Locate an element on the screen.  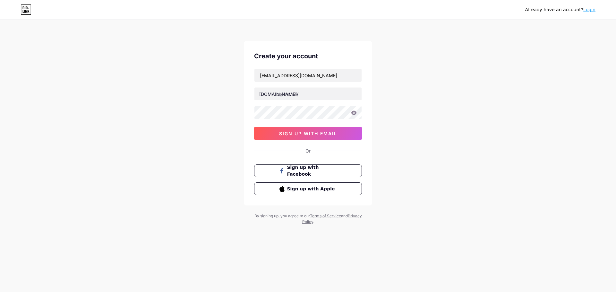
a: Sign up with Facebook is located at coordinates (308, 171).